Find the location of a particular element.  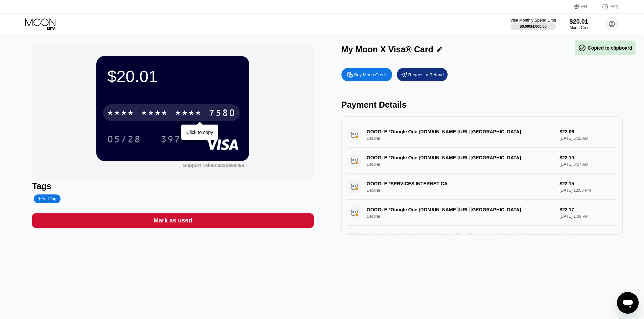

div: Support Token: 683be9a496 is located at coordinates (213, 166).